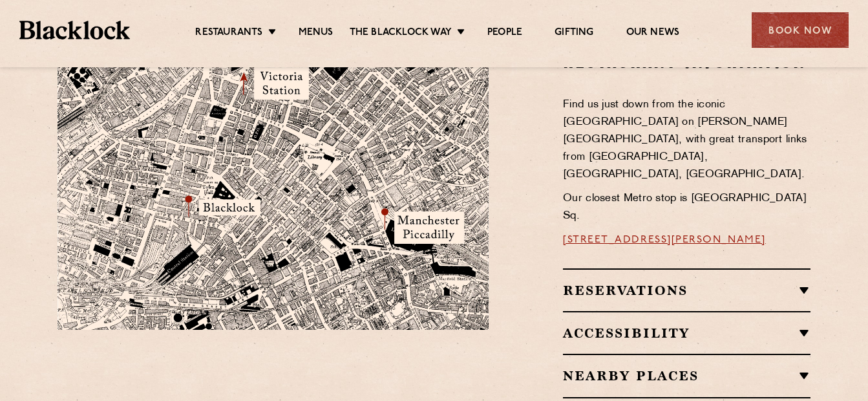  I want to click on a: People, so click(505, 34).